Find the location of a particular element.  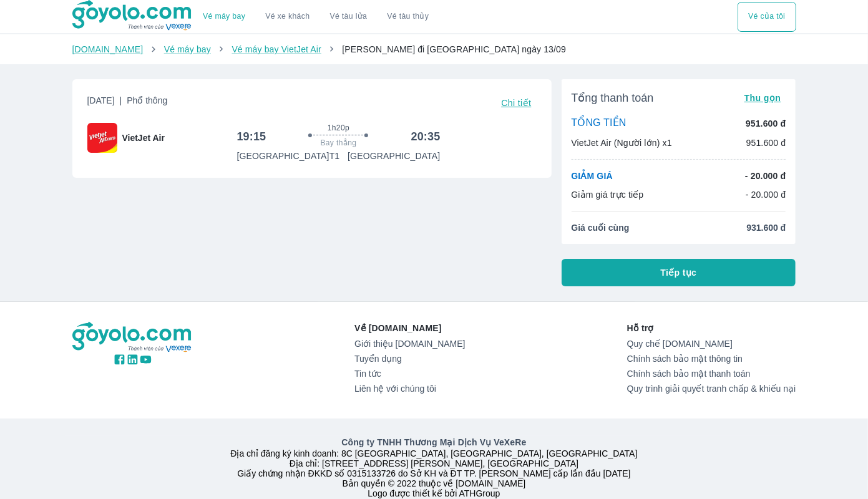

h6: 19:15 is located at coordinates (251, 136).